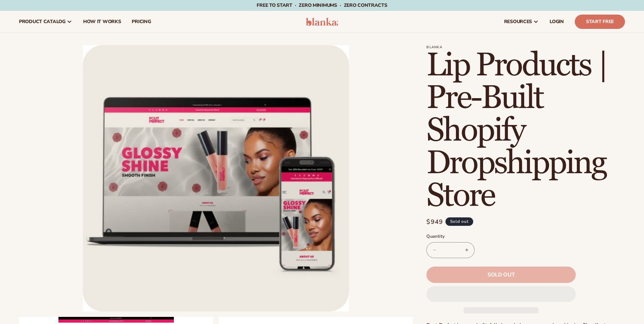 The width and height of the screenshot is (644, 324). What do you see at coordinates (322, 22) in the screenshot?
I see `a: logo` at bounding box center [322, 22].